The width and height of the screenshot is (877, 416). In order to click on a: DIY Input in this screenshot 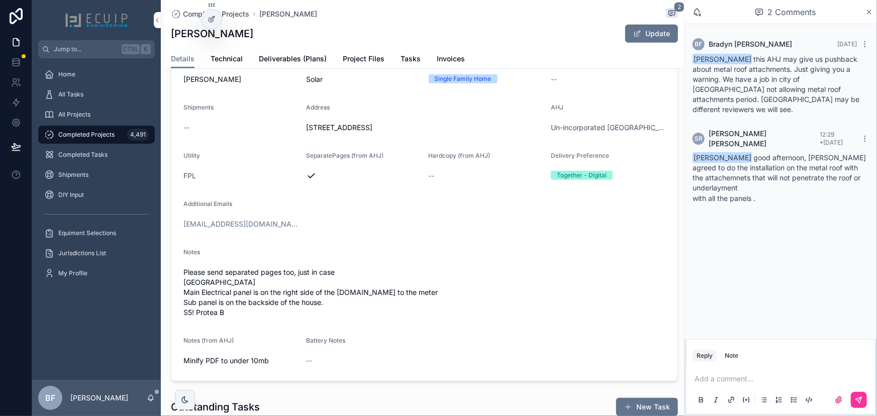, I will do `click(96, 195)`.